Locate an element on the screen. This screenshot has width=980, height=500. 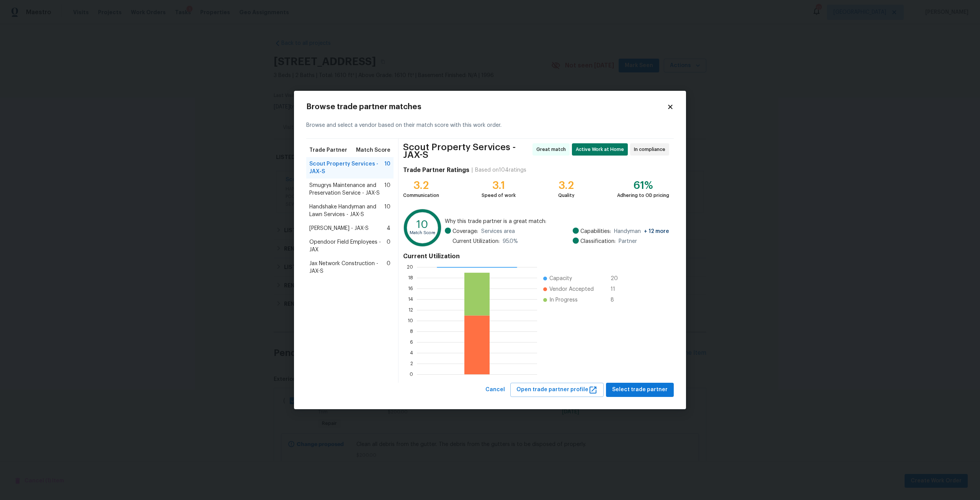
span: 8 is located at coordinates (617, 300).